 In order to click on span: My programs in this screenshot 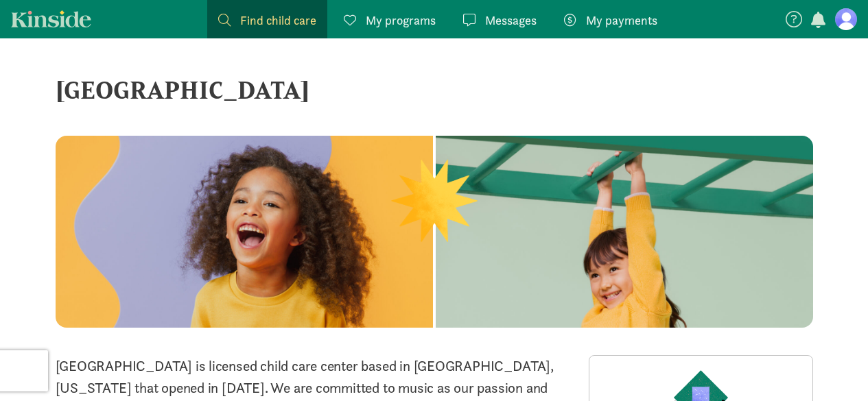, I will do `click(401, 20)`.